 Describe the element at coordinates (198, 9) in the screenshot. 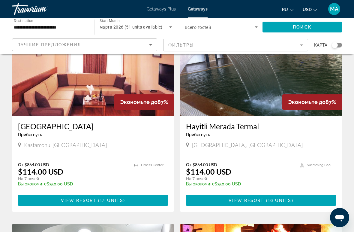

I see `span: Getaways` at that location.